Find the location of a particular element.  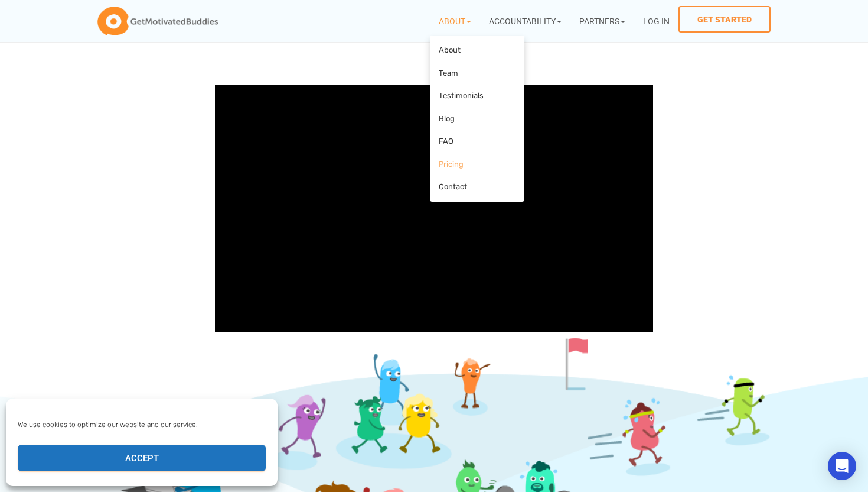

a: Accountability is located at coordinates (525, 20).